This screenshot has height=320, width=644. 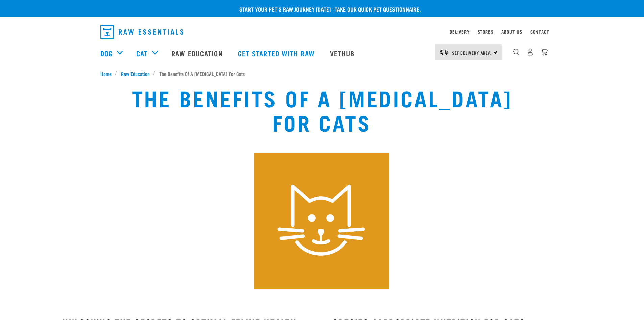 What do you see at coordinates (485, 32) in the screenshot?
I see `a: Stores` at bounding box center [485, 32].